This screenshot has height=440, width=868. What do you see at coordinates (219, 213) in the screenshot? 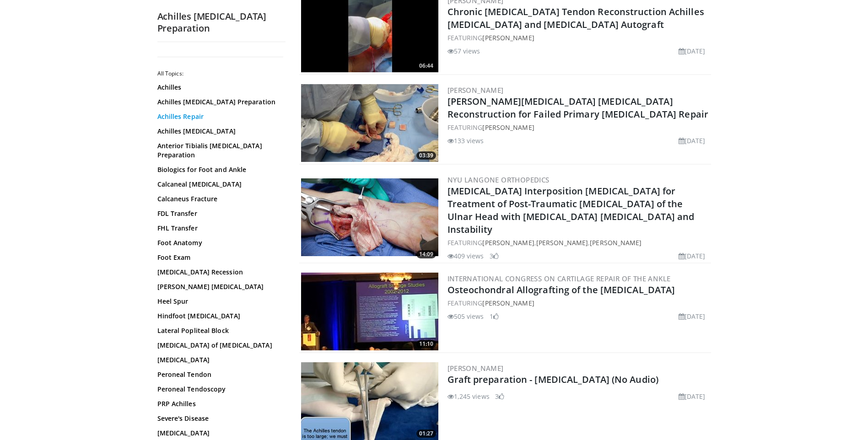
I see `a: FDL Transfer` at bounding box center [219, 213].